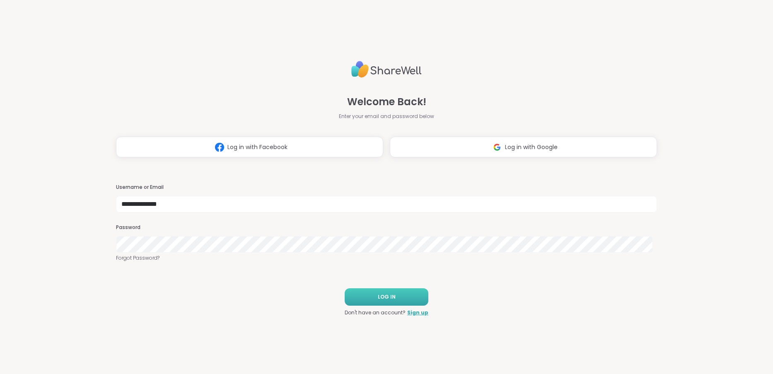  I want to click on span: Don't have an account?, so click(375, 313).